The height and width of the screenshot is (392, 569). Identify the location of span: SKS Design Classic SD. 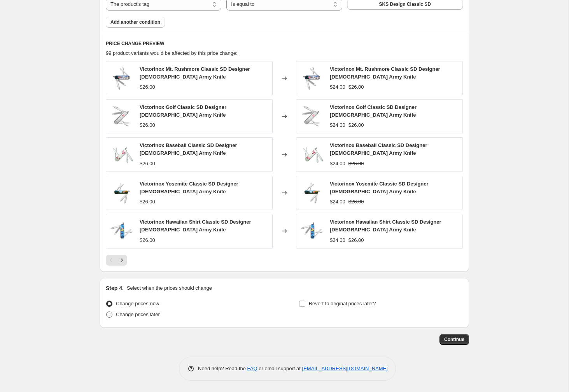
(405, 4).